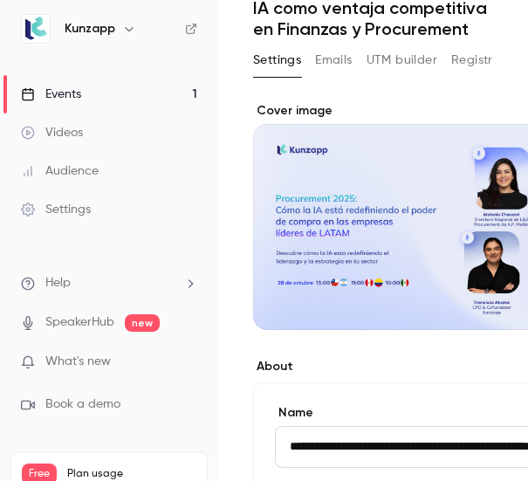 This screenshot has width=528, height=481. What do you see at coordinates (142, 323) in the screenshot?
I see `span: new` at bounding box center [142, 323].